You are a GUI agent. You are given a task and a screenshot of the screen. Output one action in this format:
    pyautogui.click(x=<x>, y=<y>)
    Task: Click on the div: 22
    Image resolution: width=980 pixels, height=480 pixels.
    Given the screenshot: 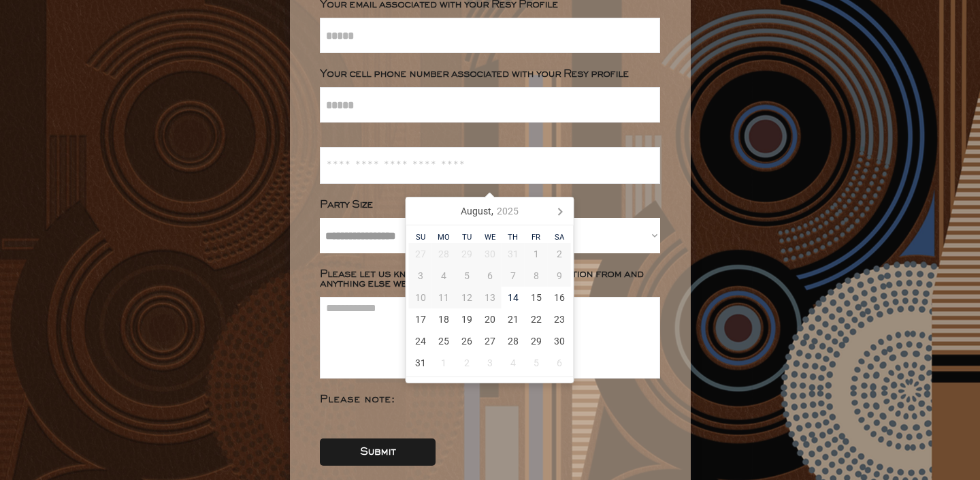 What is the action you would take?
    pyautogui.click(x=537, y=319)
    